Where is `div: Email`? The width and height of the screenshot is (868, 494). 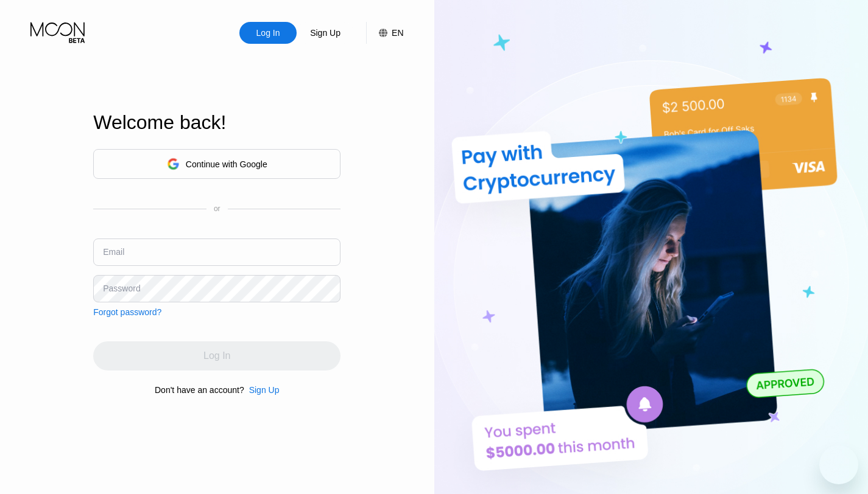 div: Email is located at coordinates (113, 252).